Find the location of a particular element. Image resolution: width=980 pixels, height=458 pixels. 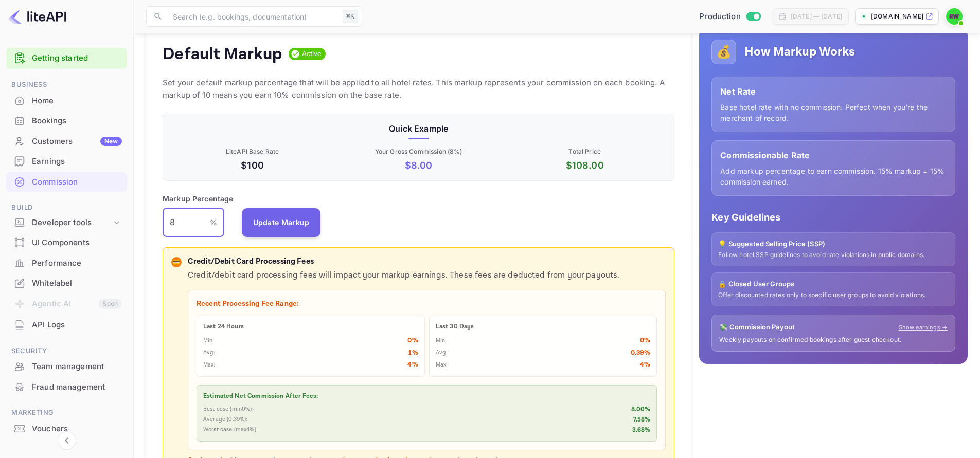

a: Whitelabel is located at coordinates (66, 283).